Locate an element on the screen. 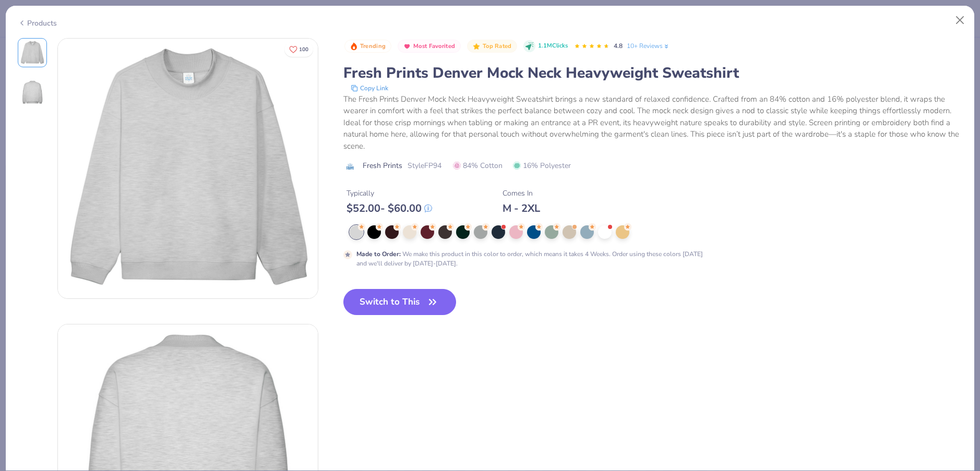 This screenshot has height=471, width=980. img: Most Favorited sort is located at coordinates (407, 47).